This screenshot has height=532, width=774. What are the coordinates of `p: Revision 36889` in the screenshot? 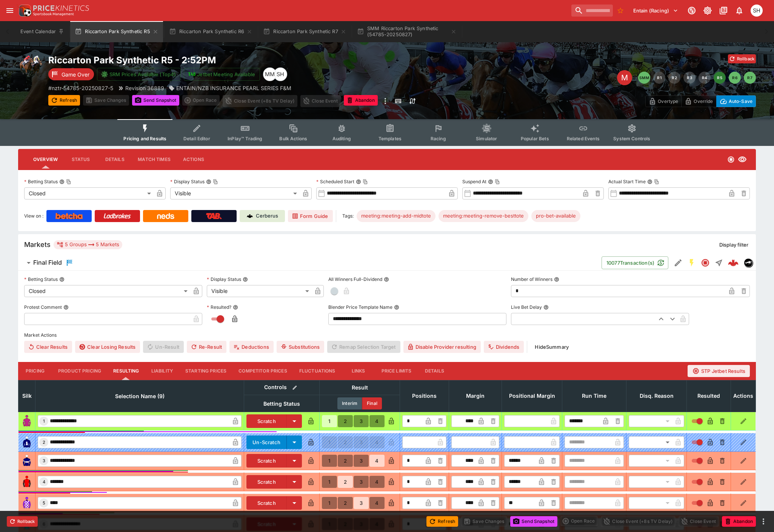 It's located at (144, 88).